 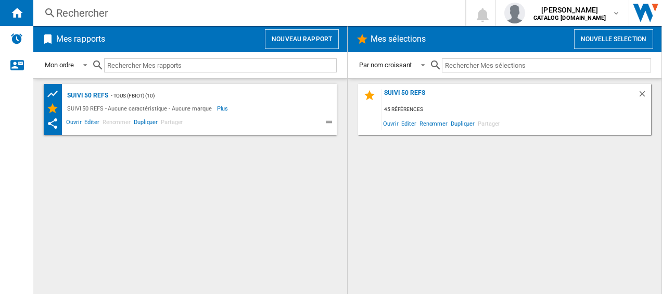 I want to click on div: 45 références, so click(x=516, y=109).